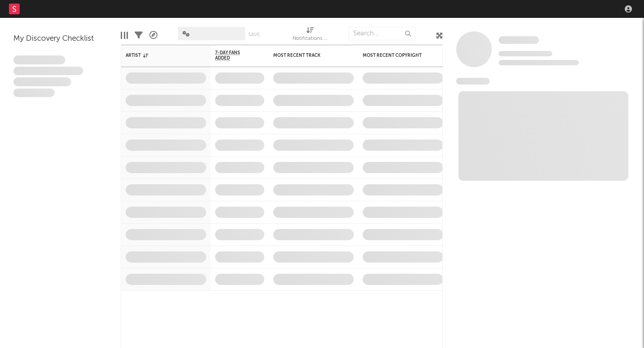  What do you see at coordinates (382, 34) in the screenshot?
I see `input: Search...` at bounding box center [382, 34].